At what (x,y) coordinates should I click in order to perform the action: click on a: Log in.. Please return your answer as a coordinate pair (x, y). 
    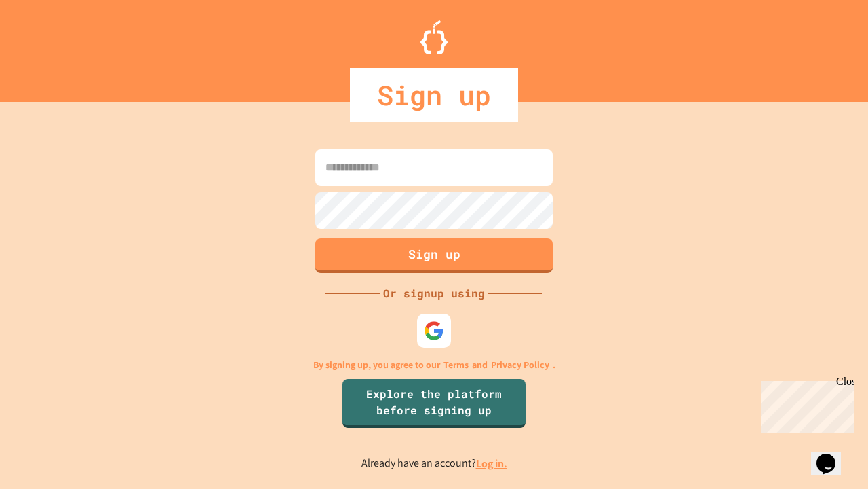
    Looking at the image, I should click on (491, 463).